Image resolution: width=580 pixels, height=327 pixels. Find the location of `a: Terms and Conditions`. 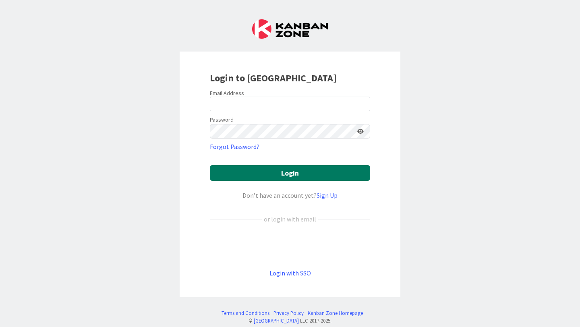

a: Terms and Conditions is located at coordinates (245, 313).